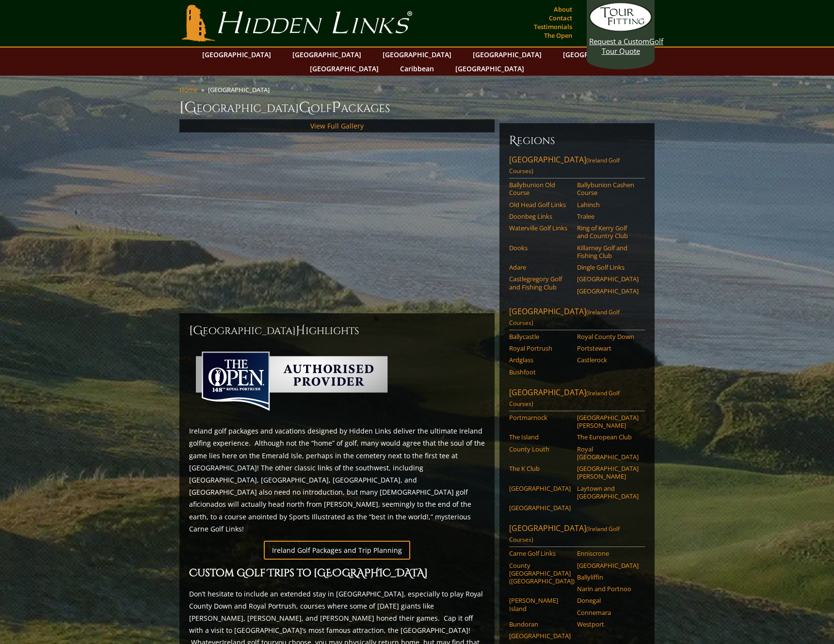  I want to click on span: H, so click(300, 331).